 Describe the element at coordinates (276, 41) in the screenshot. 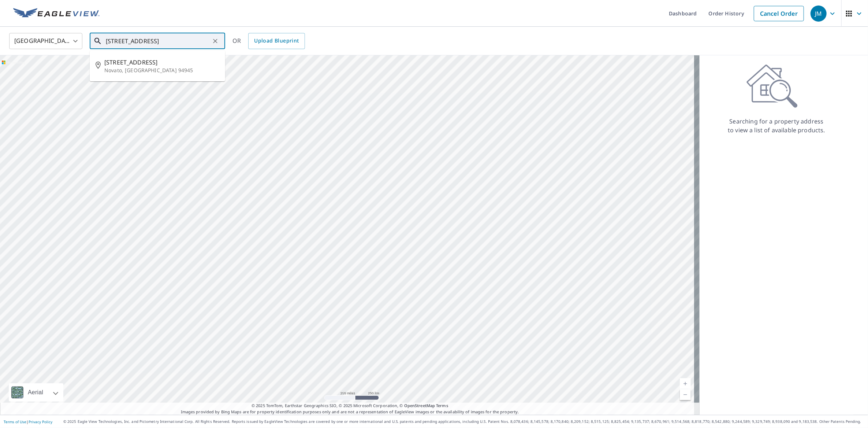

I see `span: Upload Blueprint` at that location.